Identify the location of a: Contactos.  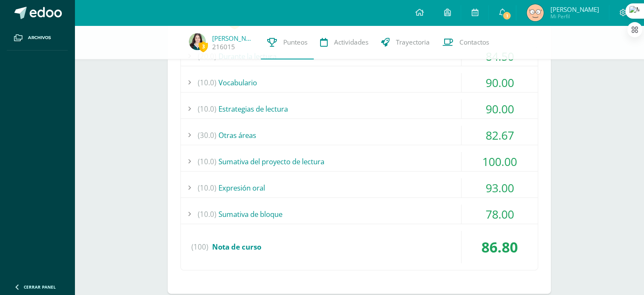
(466, 42).